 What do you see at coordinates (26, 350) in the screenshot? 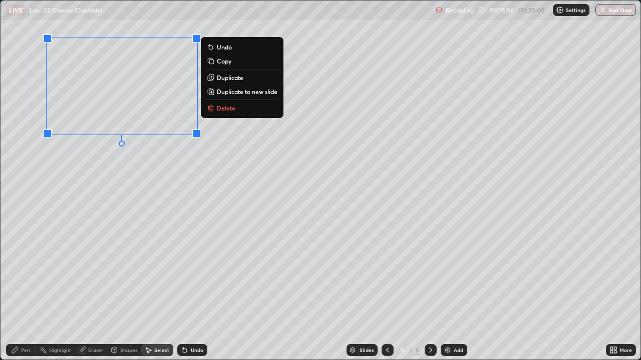
I see `div: Pen` at bounding box center [26, 350].